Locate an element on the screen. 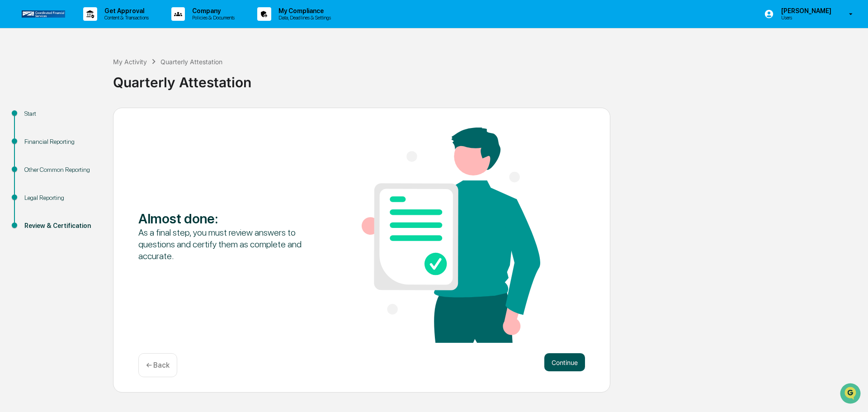  p: How can we help? is located at coordinates (87, 26).